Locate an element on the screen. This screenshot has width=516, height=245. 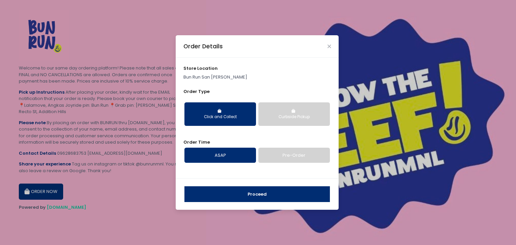
div: Click and Collect is located at coordinates (220, 117).